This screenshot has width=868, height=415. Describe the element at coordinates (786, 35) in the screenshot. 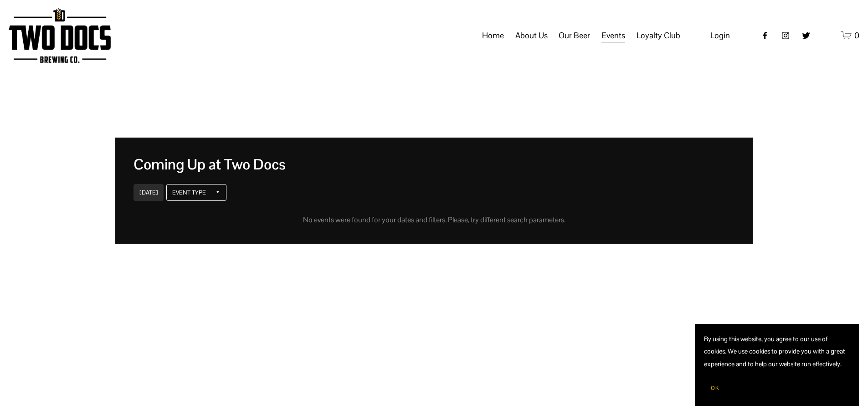

I see `a: instagram-unauth` at that location.